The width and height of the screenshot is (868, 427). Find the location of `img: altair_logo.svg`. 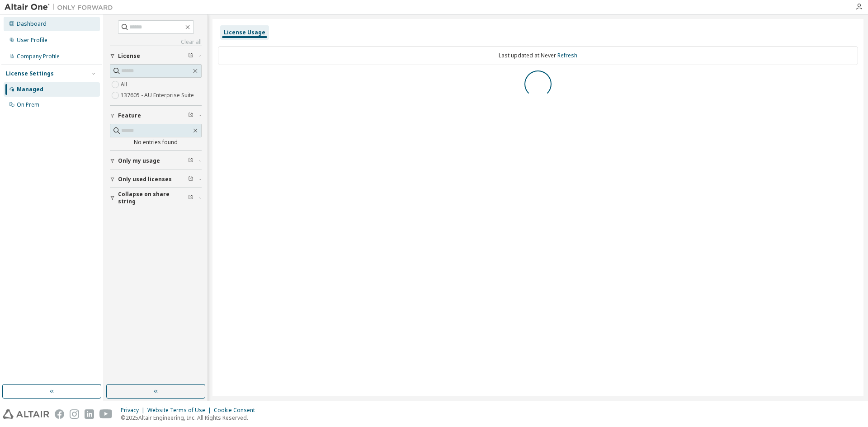

img: altair_logo.svg is located at coordinates (26, 413).